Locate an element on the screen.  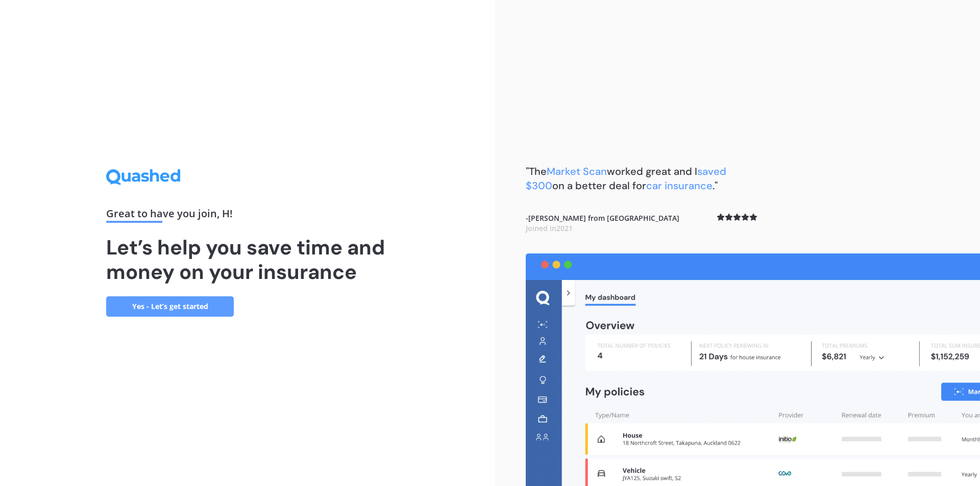
div: Great to have you join , H ! is located at coordinates (248, 216).